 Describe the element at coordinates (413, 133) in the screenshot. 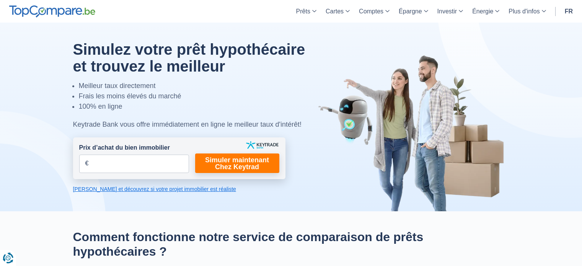

I see `img: image-hero` at that location.